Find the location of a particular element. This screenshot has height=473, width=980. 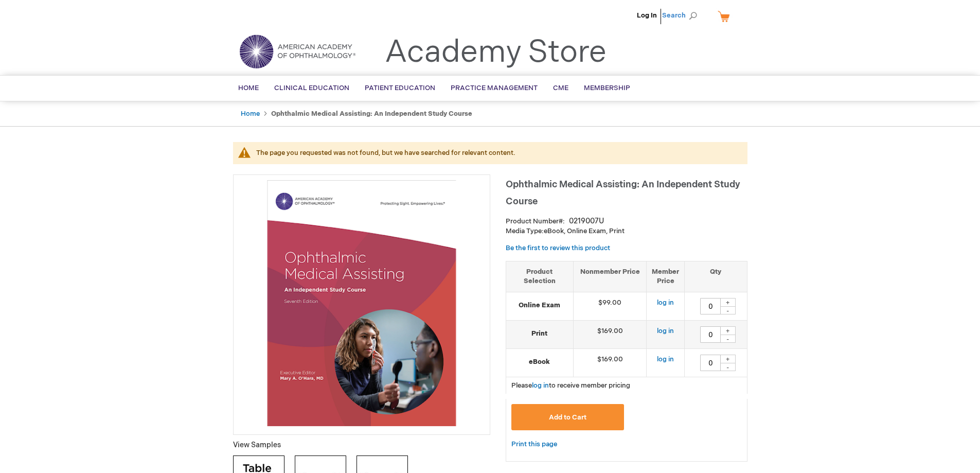

span: Home is located at coordinates (248, 88).